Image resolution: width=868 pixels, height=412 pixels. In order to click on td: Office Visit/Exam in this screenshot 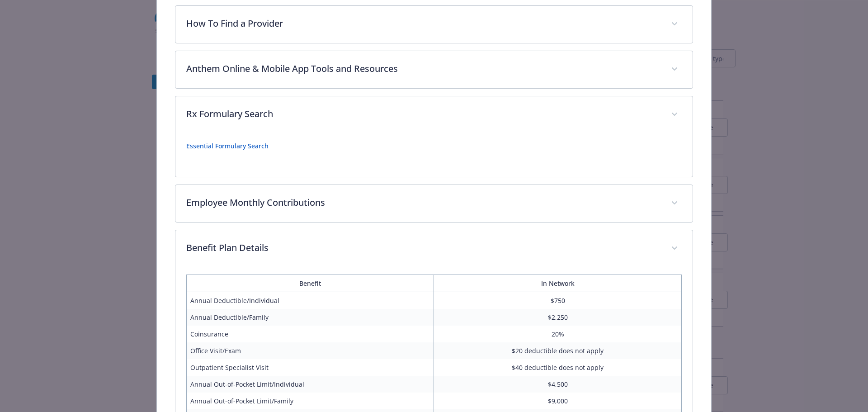, I will do `click(310, 350)`.